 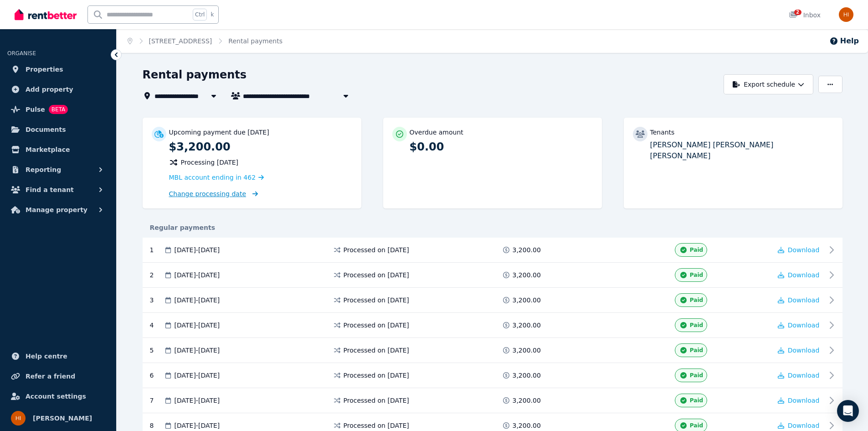 I want to click on span: Properties, so click(x=45, y=69).